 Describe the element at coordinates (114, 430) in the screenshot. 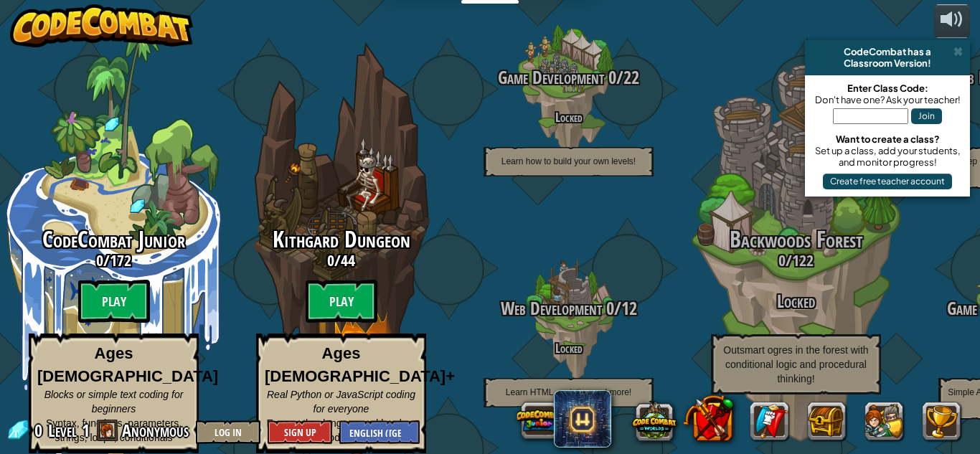

I see `span: Syntax, functions, parameters, strings, loops, conditionals` at that location.